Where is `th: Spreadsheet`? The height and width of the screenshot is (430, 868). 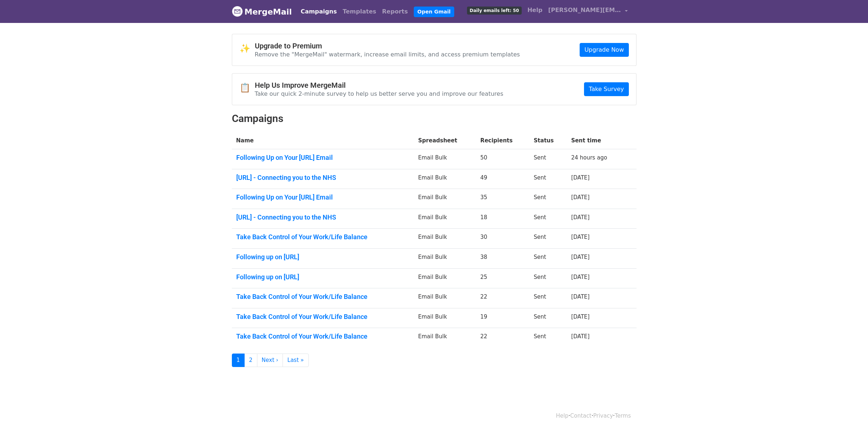 th: Spreadsheet is located at coordinates (445, 141).